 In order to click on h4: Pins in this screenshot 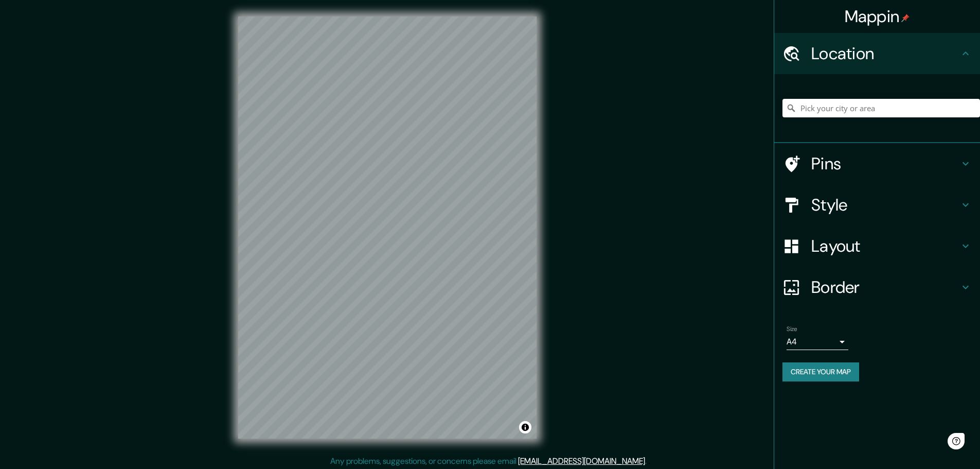, I will do `click(886, 164)`.